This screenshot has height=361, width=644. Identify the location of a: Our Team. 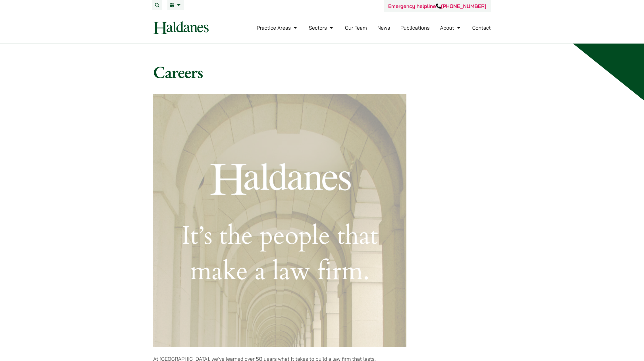
(356, 28).